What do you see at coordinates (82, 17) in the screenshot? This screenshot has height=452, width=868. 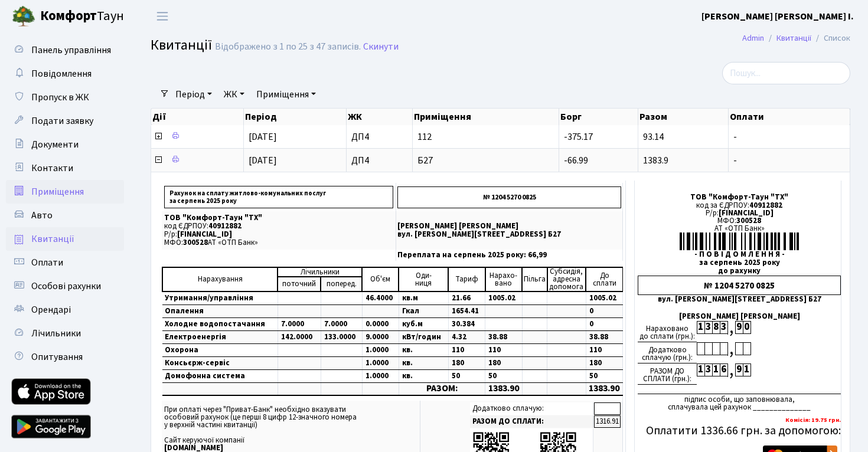 I see `span: Таун` at bounding box center [82, 17].